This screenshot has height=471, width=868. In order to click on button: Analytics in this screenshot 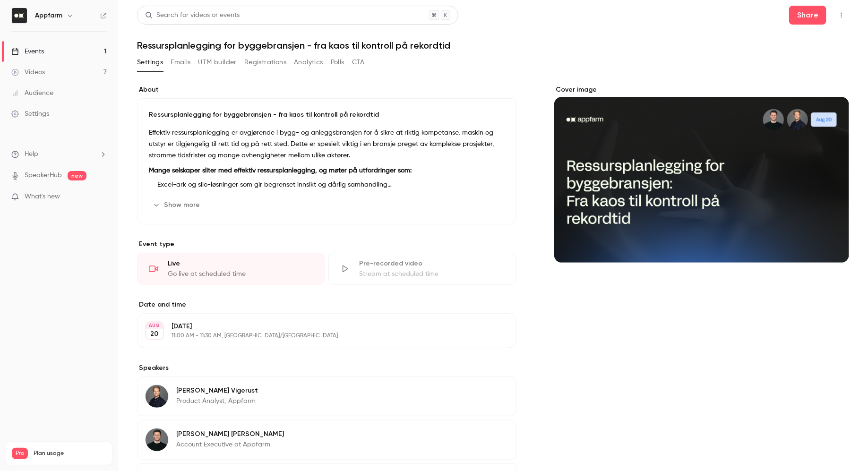, I will do `click(308, 62)`.